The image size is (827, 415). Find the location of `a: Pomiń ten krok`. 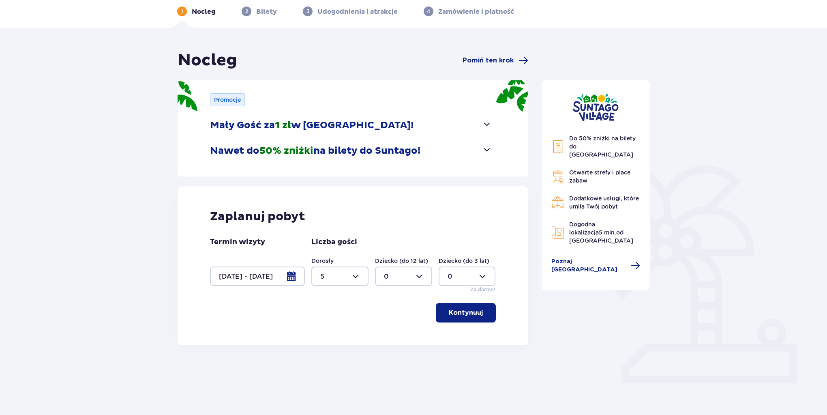

a: Pomiń ten krok is located at coordinates (495, 60).